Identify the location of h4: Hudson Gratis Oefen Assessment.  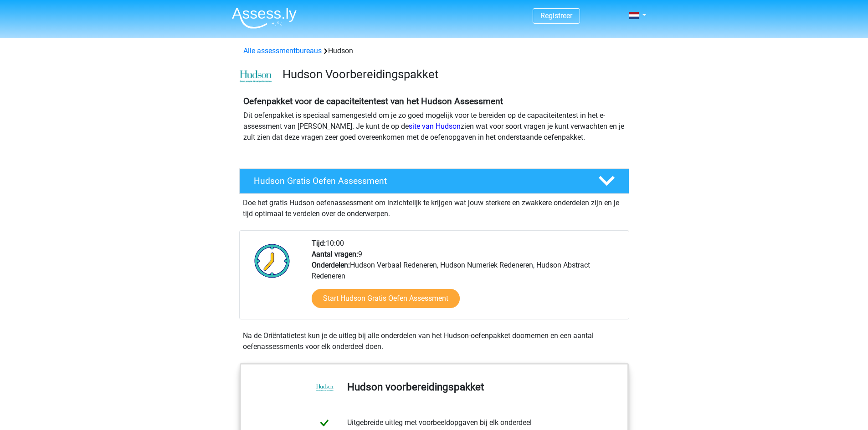
(419, 181).